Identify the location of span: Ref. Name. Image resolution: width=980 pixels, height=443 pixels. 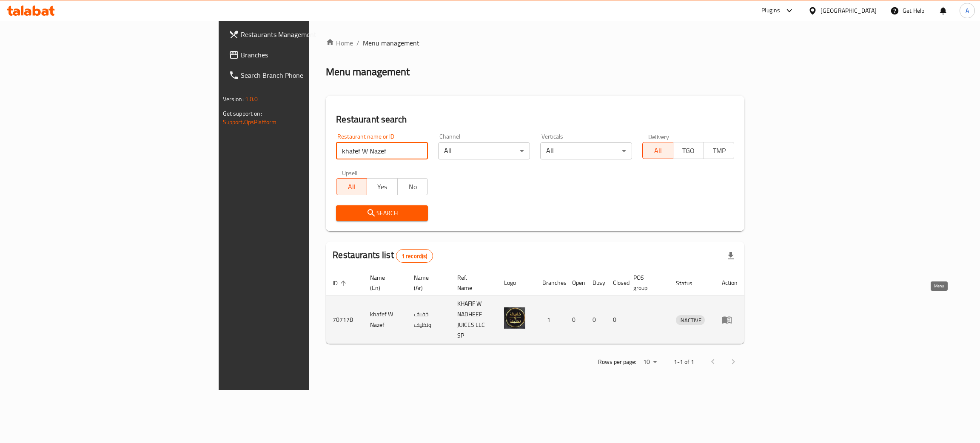
(471, 283).